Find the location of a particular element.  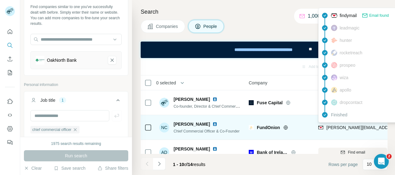

span: Chief Commercial Officer & Co-Founder is located at coordinates (207, 131).